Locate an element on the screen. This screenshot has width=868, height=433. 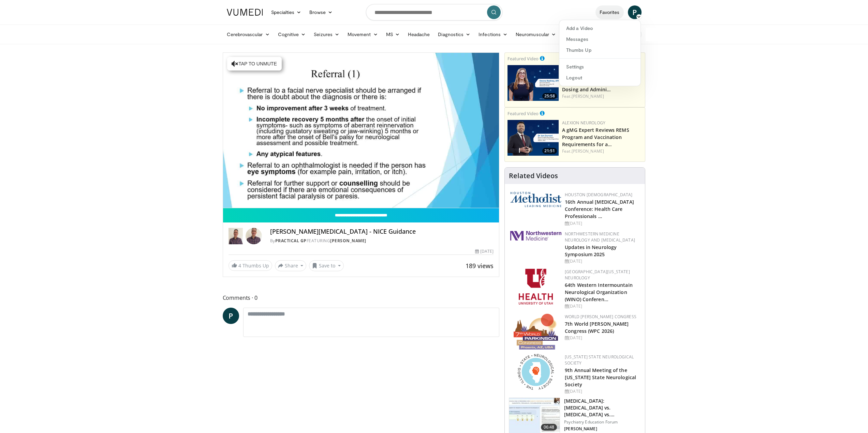
a: Add a Video is located at coordinates (600, 28).